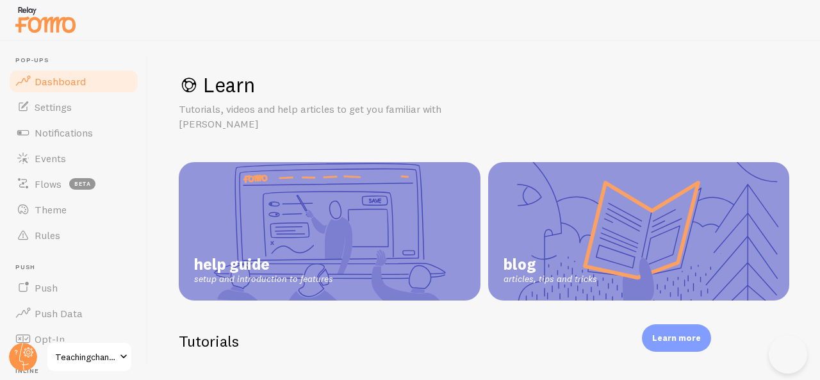 This screenshot has height=380, width=820. Describe the element at coordinates (60, 81) in the screenshot. I see `span: Dashboard` at that location.